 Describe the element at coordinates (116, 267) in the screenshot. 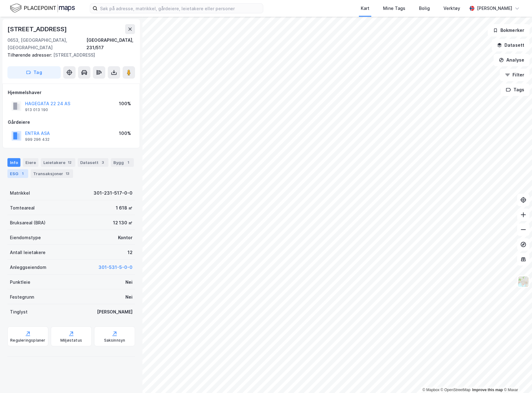

I see `button: 301-531-5-0-0` at that location.